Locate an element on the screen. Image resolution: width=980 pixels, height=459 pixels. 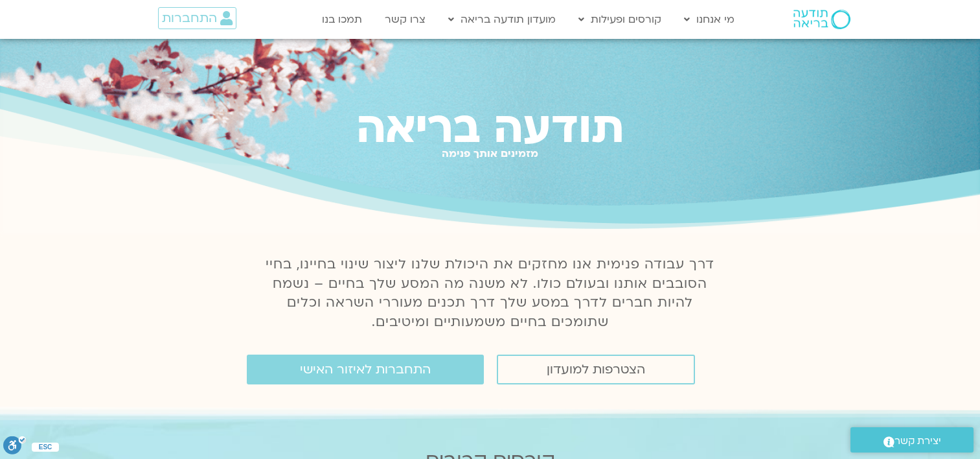
a: מועדון תודעה בריאה is located at coordinates (502, 20).